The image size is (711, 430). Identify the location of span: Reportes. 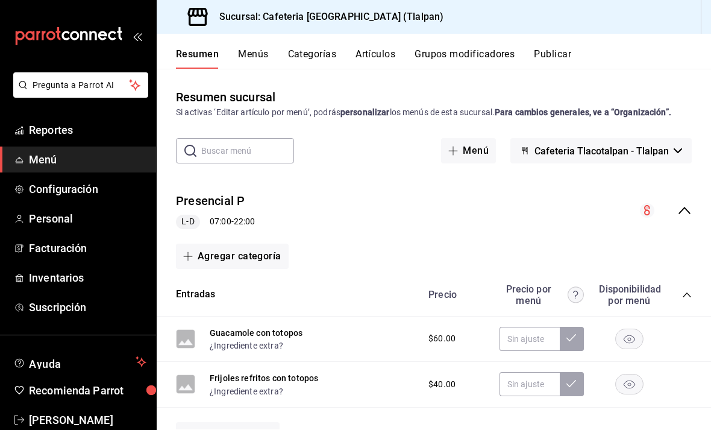
(87, 130).